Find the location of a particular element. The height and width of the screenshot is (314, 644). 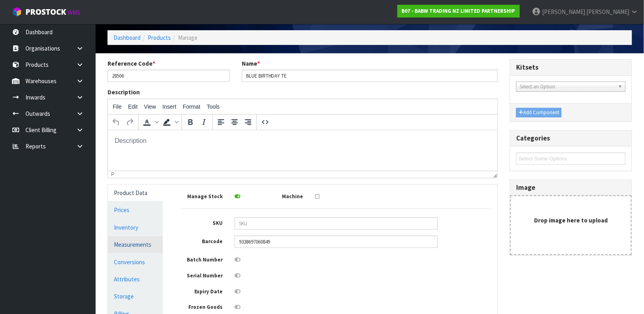

label: Manage Stock is located at coordinates (202, 196).